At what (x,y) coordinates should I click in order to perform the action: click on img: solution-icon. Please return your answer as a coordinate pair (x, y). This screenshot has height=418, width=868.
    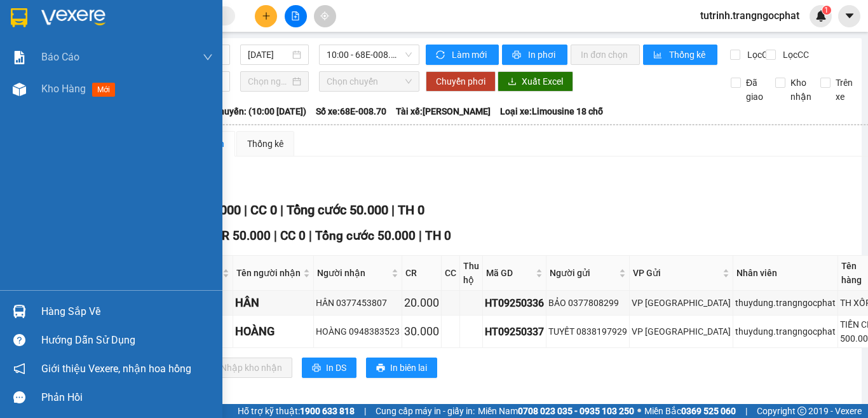
    Looking at the image, I should click on (19, 57).